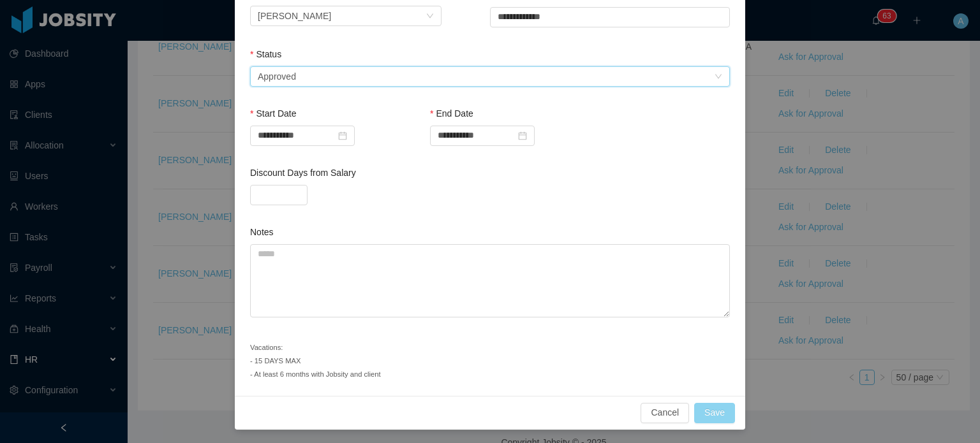 This screenshot has height=443, width=980. I want to click on label: End Date, so click(452, 113).